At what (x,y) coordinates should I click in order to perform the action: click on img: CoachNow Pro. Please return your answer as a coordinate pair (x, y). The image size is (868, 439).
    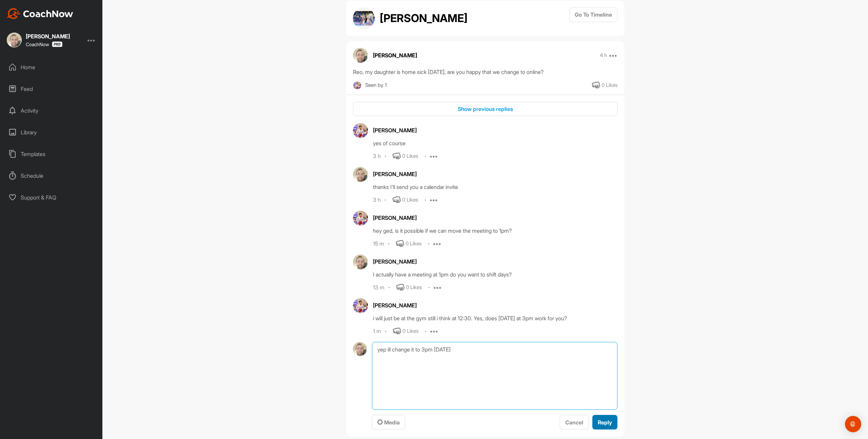
    Looking at the image, I should click on (57, 44).